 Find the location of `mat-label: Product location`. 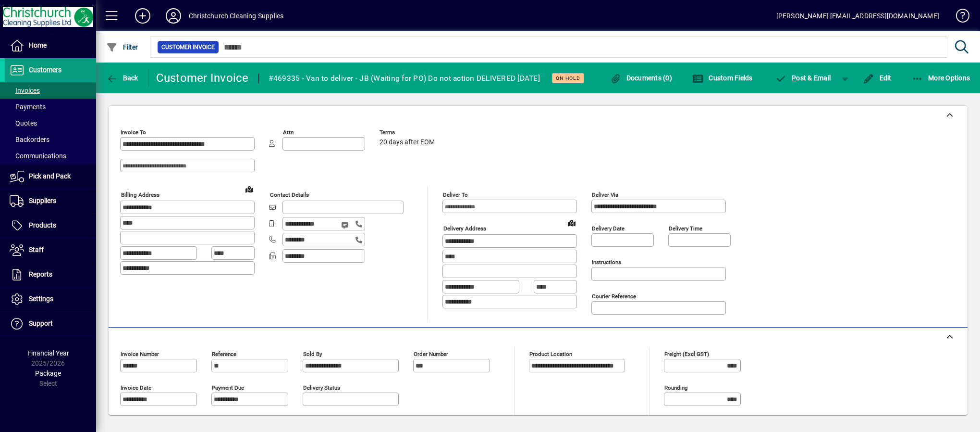

mat-label: Product location is located at coordinates (551, 354).